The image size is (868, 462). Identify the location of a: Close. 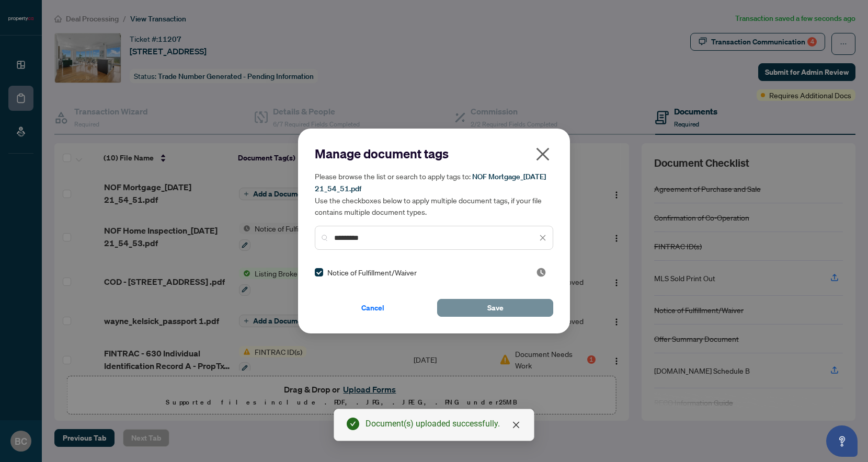
(516, 425).